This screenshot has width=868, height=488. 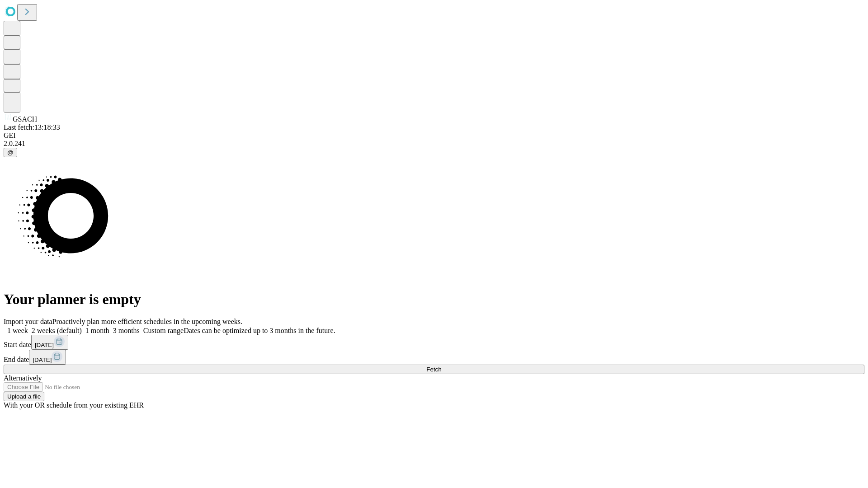 I want to click on span: Custom range, so click(x=163, y=330).